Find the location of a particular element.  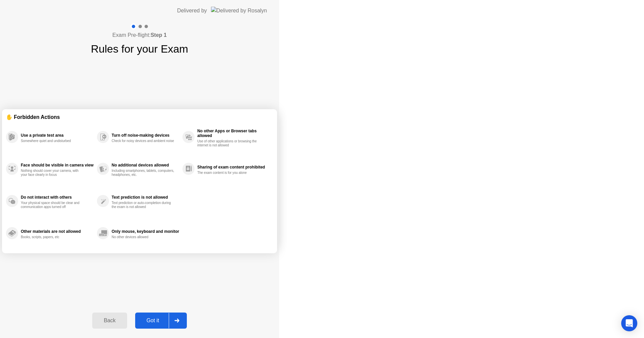

div: Including smartphones, tablets, computers, headphones, etc. is located at coordinates (143, 173).